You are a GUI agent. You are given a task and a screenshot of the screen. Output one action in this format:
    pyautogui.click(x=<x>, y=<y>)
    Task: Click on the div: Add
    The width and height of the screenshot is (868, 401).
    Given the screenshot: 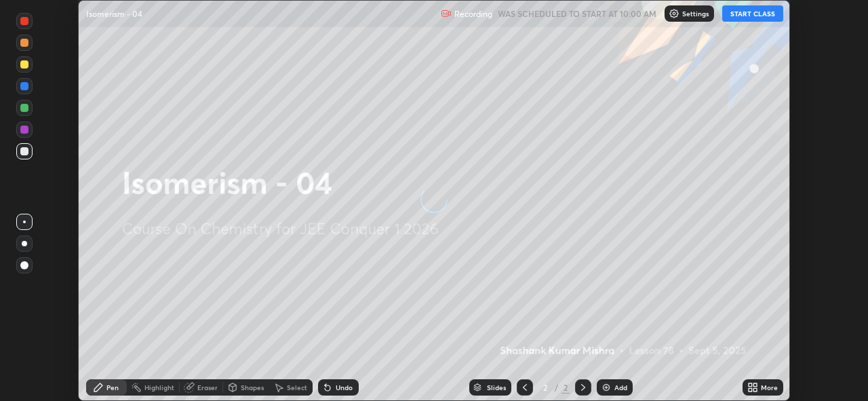 What is the action you would take?
    pyautogui.click(x=621, y=387)
    